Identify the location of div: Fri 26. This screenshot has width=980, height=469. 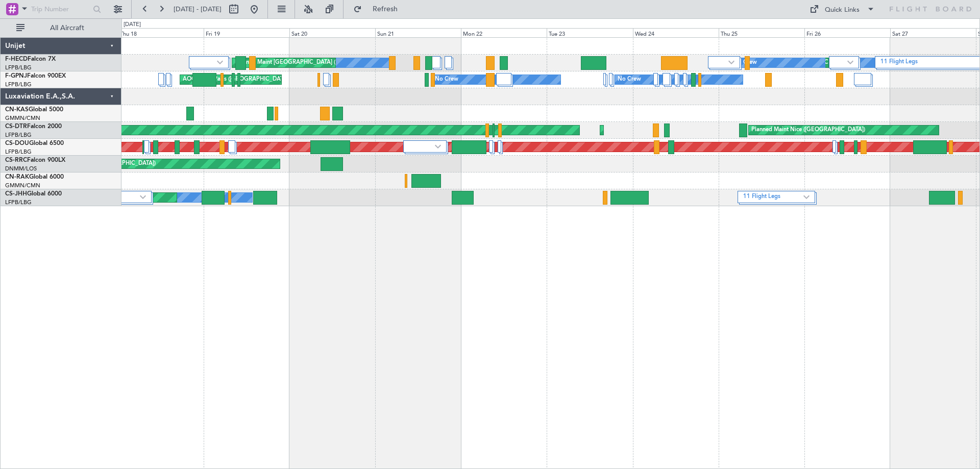
(847, 33).